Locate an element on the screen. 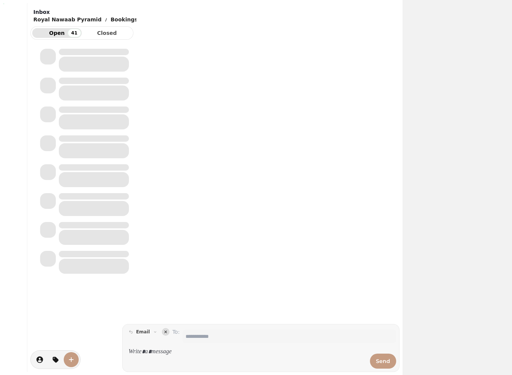 The image size is (512, 375). h2: Inbox is located at coordinates (88, 12).